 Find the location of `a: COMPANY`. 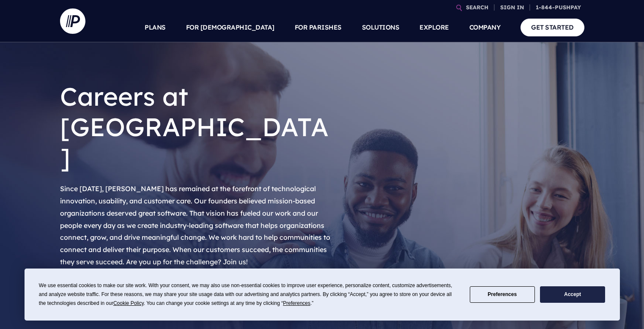

a: COMPANY is located at coordinates (485, 28).